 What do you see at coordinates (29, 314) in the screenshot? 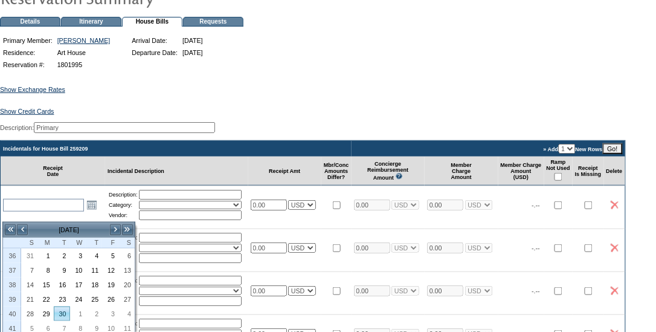
I see `a: 28` at bounding box center [29, 314].